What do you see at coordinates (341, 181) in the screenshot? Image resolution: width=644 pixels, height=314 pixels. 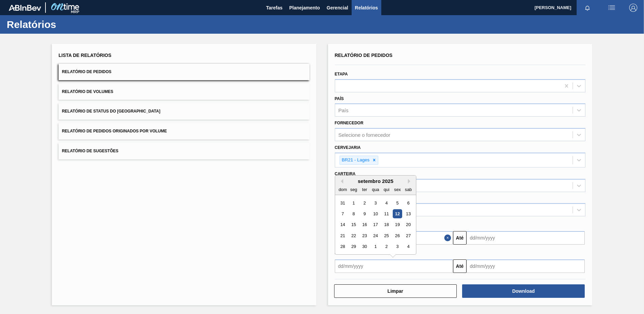 I see `button: Previous Month` at bounding box center [341, 181].